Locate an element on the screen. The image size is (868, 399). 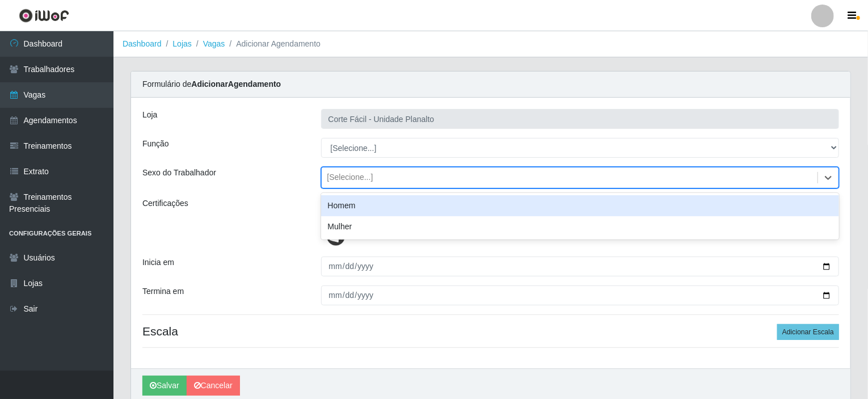
a: Dashboard is located at coordinates (141, 44).